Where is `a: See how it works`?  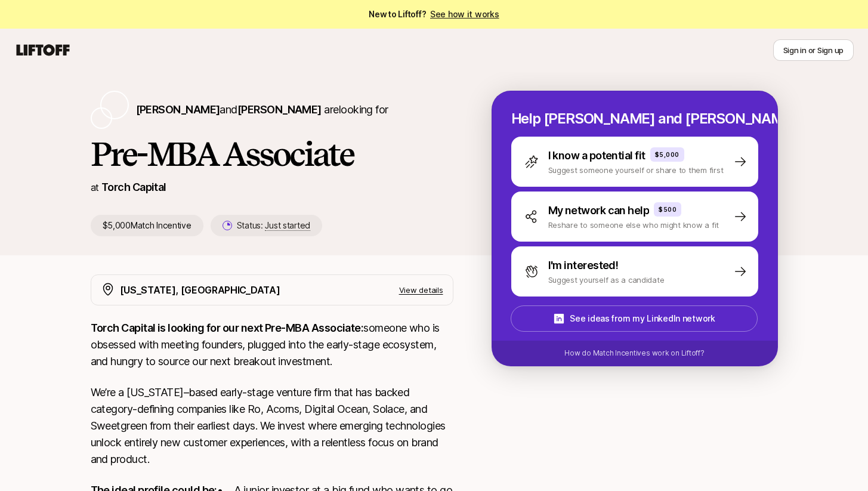 a: See how it works is located at coordinates (465, 13).